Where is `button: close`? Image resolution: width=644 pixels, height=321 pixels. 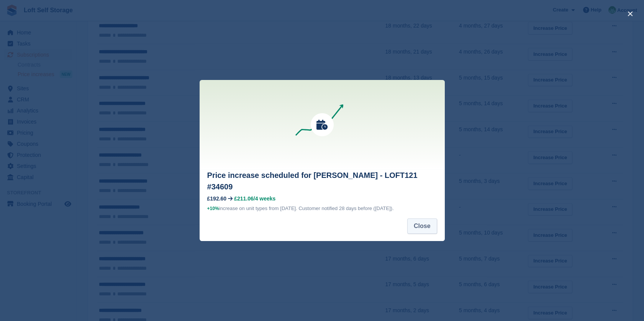 button: close is located at coordinates (630, 14).